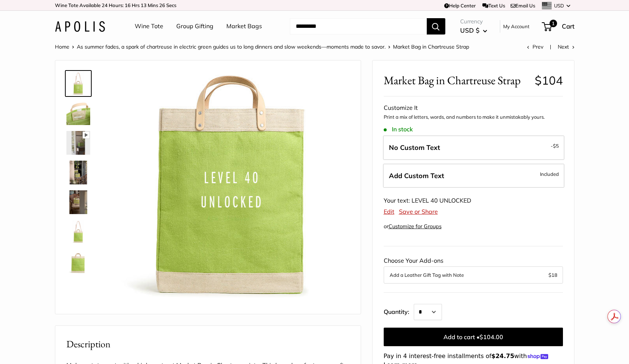 Image resolution: width=629 pixels, height=364 pixels. Describe the element at coordinates (568, 26) in the screenshot. I see `span: Cart` at that location.